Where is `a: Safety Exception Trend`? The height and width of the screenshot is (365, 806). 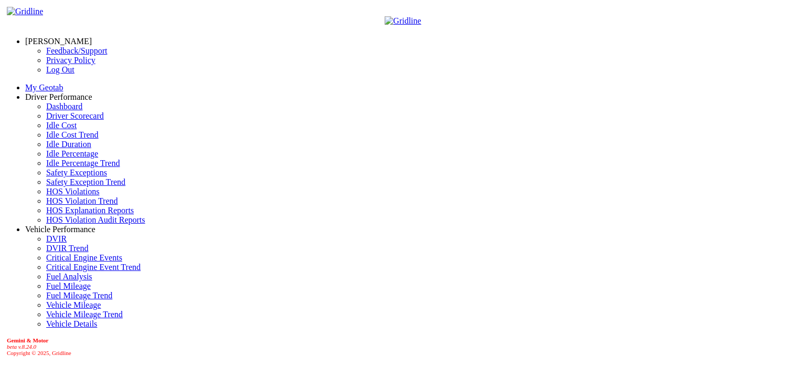
a: Safety Exception Trend is located at coordinates (86, 182).